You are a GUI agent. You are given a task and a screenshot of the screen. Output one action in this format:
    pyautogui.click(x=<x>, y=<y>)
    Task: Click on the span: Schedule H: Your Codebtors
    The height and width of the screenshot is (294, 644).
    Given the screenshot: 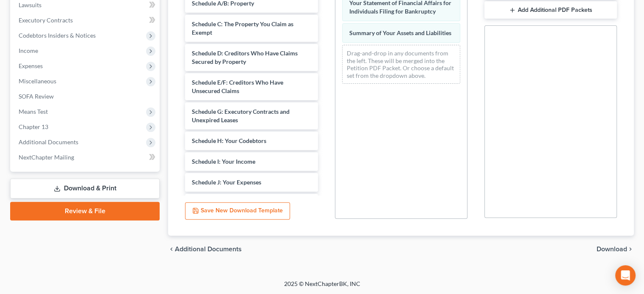 What is the action you would take?
    pyautogui.click(x=229, y=140)
    